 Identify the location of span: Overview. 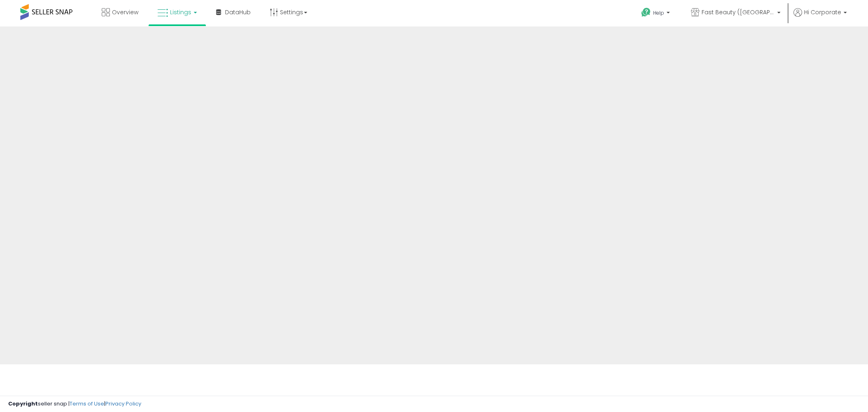
(125, 12).